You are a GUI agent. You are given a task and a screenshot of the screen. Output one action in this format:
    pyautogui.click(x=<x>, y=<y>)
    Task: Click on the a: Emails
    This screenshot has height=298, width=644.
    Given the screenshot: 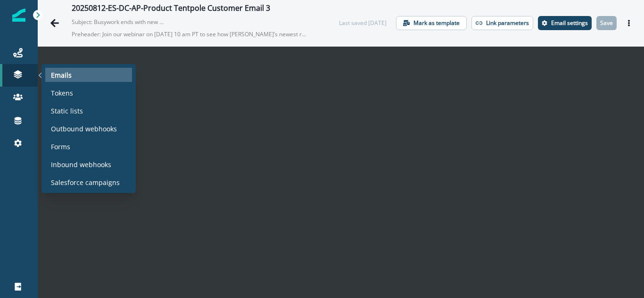 What is the action you would take?
    pyautogui.click(x=89, y=75)
    